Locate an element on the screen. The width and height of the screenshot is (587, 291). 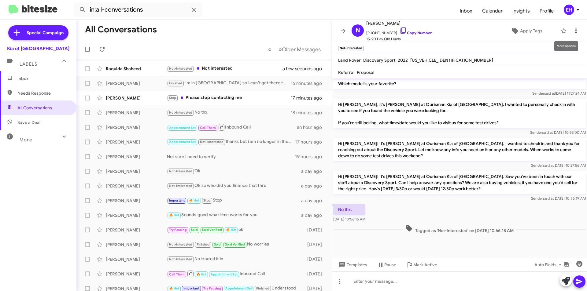
p: No thx. is located at coordinates (349, 210).